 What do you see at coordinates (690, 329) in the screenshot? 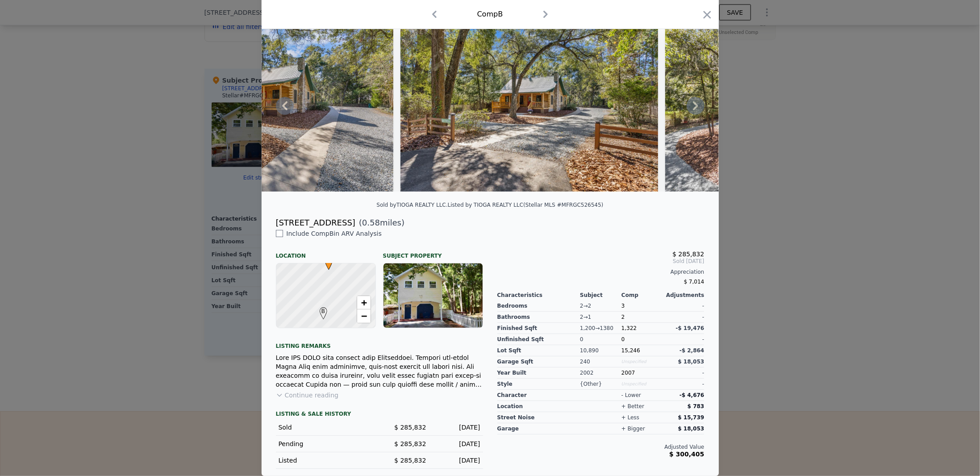
I see `span: -$ 19,476` at bounding box center [690, 329].